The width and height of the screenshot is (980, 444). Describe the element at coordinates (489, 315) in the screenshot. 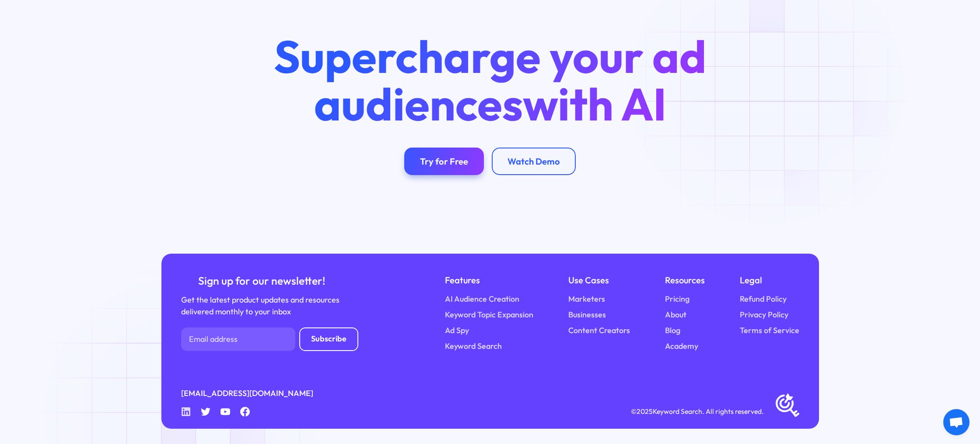

I see `a: Keyword Topic Expansion` at that location.